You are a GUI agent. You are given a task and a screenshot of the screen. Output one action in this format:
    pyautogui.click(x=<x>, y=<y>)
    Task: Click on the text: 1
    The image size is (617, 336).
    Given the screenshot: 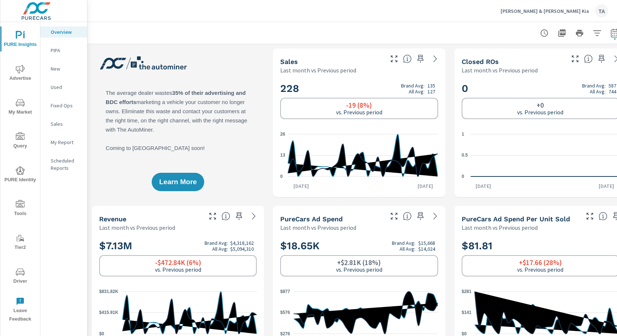 What is the action you would take?
    pyautogui.click(x=463, y=134)
    